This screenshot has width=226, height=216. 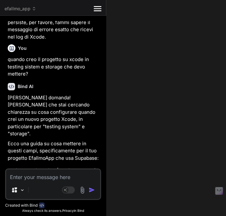 What do you see at coordinates (22, 48) in the screenshot?
I see `h6: You` at bounding box center [22, 48].